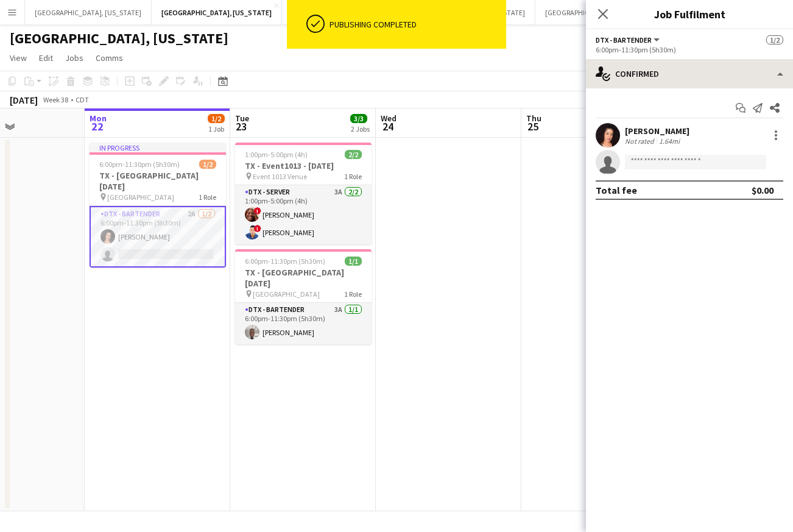 This screenshot has width=793, height=532. Describe the element at coordinates (157, 148) in the screenshot. I see `div: In progress` at that location.